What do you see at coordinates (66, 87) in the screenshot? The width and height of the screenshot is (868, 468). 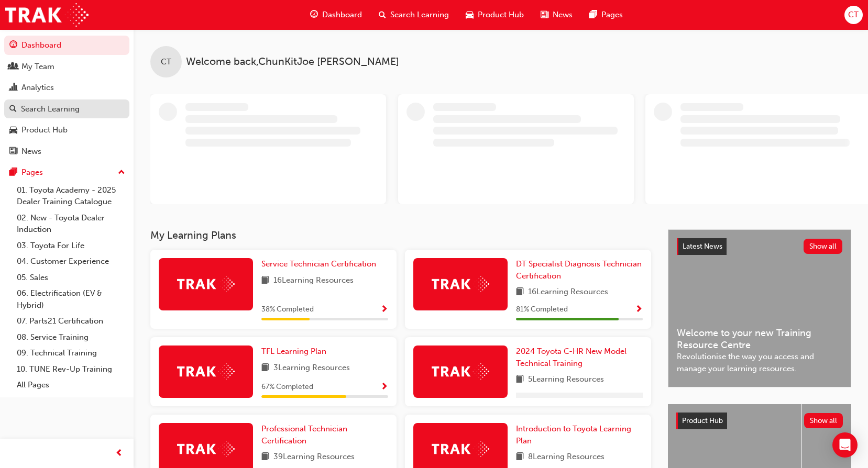 I see `a: Analytics` at bounding box center [66, 87].